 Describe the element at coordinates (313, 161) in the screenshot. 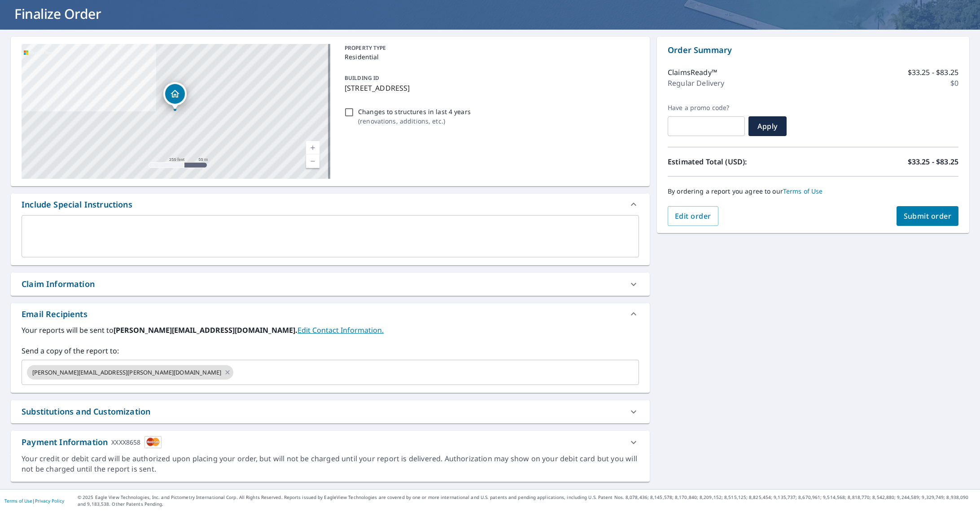

I see `a: Current Level 17, Zoom Out` at that location.